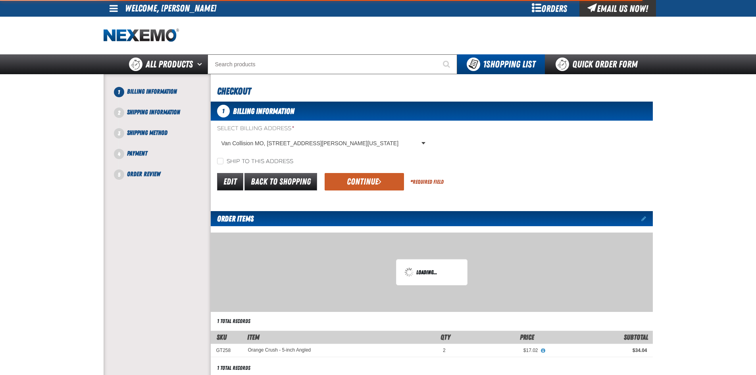 The image size is (756, 375). I want to click on strong: 1, so click(484, 64).